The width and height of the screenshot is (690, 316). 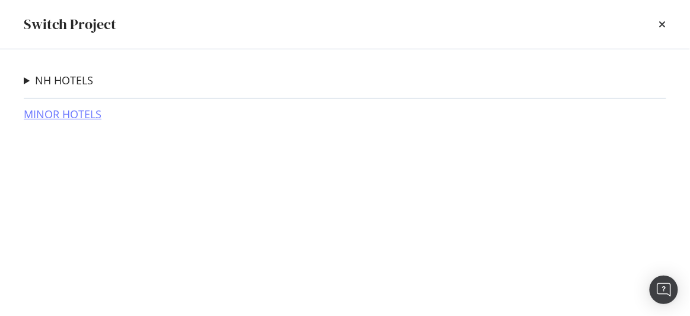 What do you see at coordinates (70, 24) in the screenshot?
I see `div: Switch Project` at bounding box center [70, 24].